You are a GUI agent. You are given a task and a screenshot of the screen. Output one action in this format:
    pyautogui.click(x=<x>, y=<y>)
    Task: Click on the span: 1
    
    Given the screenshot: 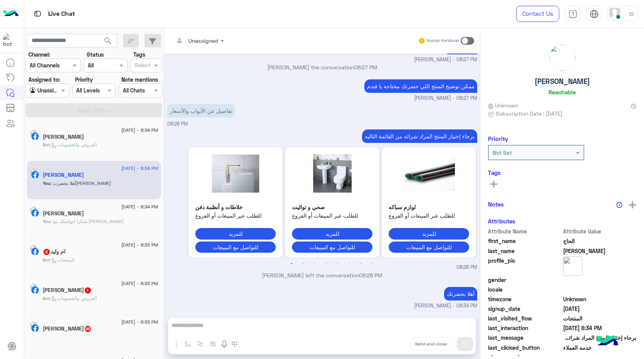 What is the action you would take?
    pyautogui.click(x=88, y=290)
    